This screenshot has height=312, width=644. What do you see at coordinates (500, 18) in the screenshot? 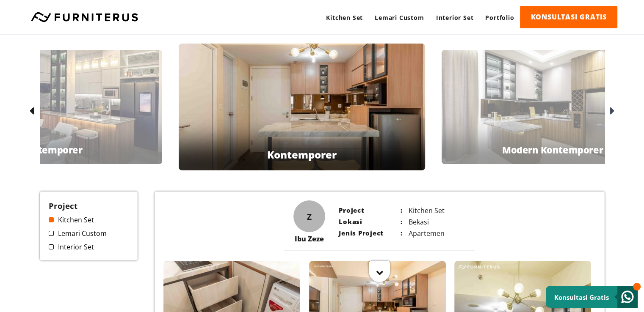
I see `a: Portfolio` at bounding box center [500, 18].